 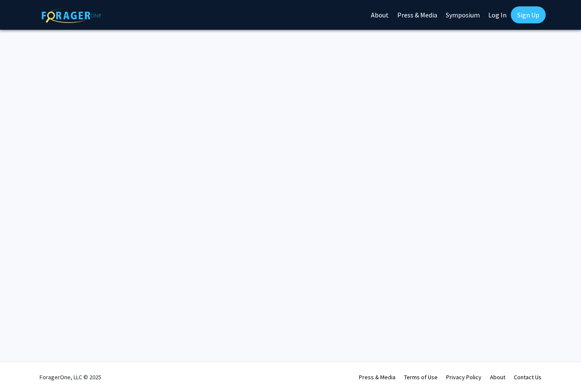 What do you see at coordinates (71, 15) in the screenshot?
I see `img: ForagerOne Logo` at bounding box center [71, 15].